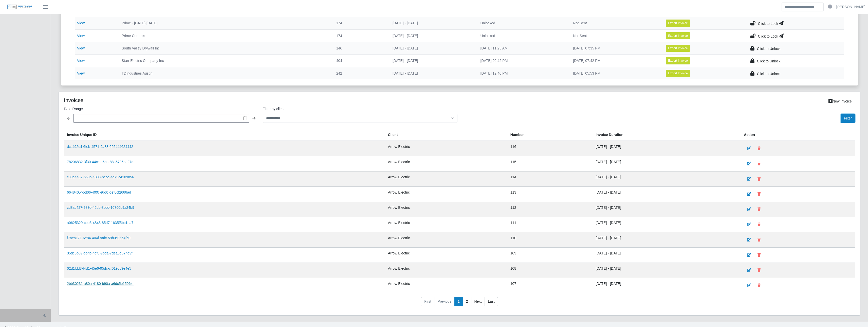  Describe the element at coordinates (550, 225) in the screenshot. I see `td: 111` at that location.